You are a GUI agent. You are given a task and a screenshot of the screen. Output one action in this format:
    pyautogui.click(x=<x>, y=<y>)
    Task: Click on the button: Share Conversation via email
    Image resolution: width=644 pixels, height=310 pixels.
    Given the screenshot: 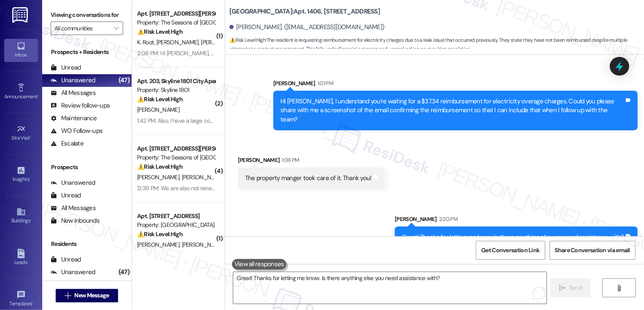 What is the action you would take?
    pyautogui.click(x=593, y=250)
    